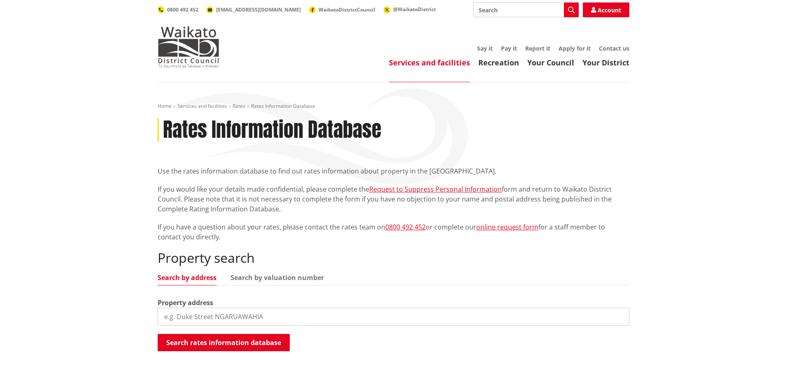  Describe the element at coordinates (283, 106) in the screenshot. I see `span: Rates Information Database` at that location.